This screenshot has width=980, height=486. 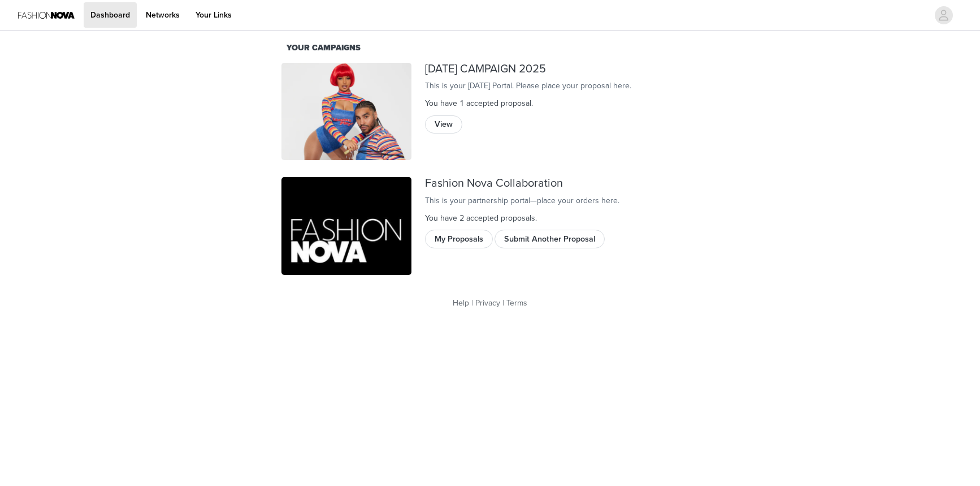 What do you see at coordinates (481, 218) in the screenshot?
I see `span: You have 2 accepted proposal .` at bounding box center [481, 218].